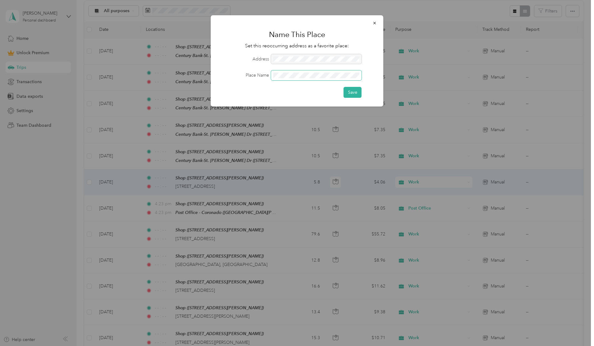  Describe the element at coordinates (244, 75) in the screenshot. I see `label: Place Name` at that location.